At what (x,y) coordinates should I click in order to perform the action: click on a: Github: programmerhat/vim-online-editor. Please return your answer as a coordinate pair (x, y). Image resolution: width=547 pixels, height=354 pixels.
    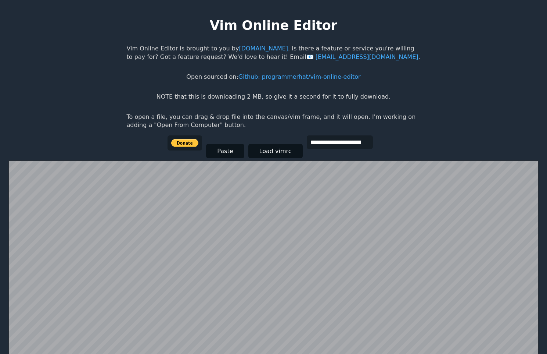
    Looking at the image, I should click on (300, 76).